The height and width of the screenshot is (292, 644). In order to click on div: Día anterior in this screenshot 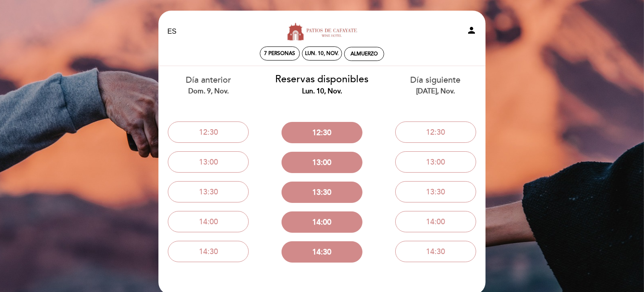, I will do `click(208, 85)`.